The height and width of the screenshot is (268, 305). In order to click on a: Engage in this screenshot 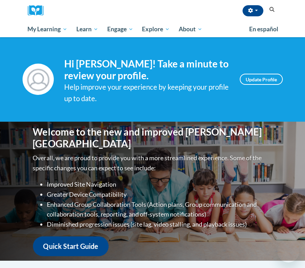, I will do `click(120, 29)`.